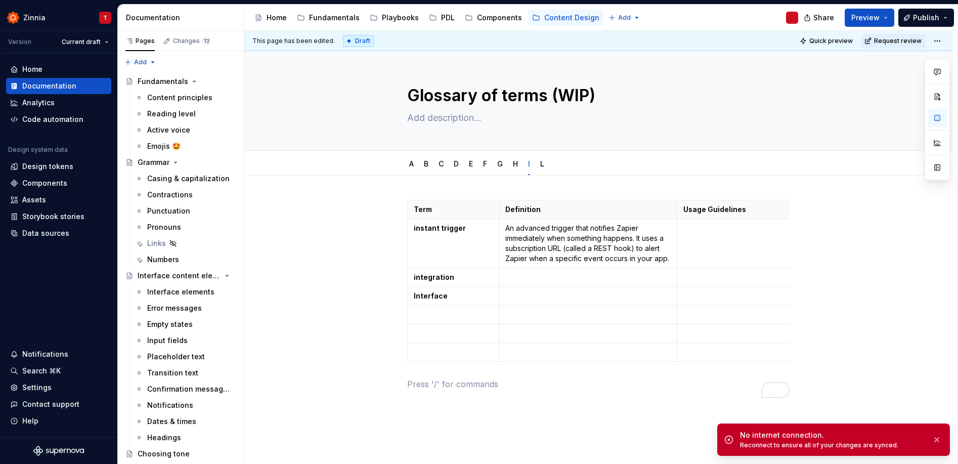  I want to click on div: Components, so click(499, 18).